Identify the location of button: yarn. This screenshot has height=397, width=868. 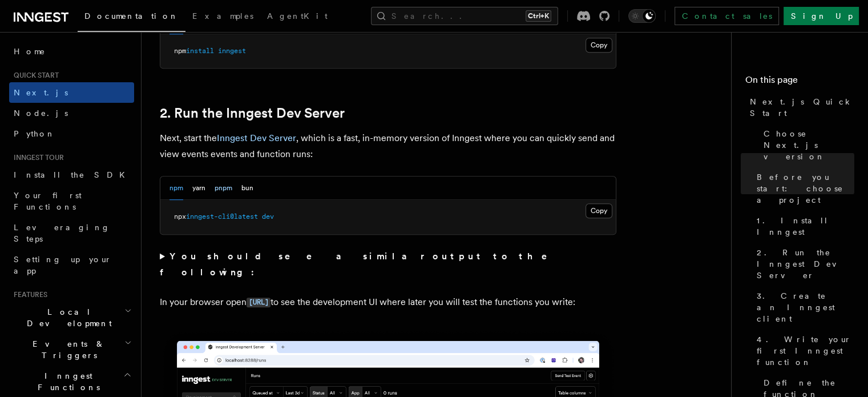
(198, 188).